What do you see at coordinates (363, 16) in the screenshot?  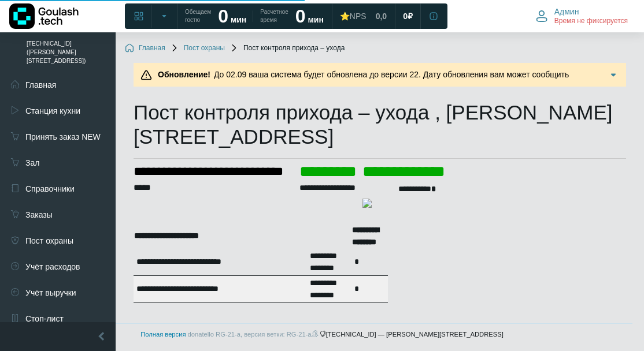 I see `a: ⭐NPS 0,0` at bounding box center [363, 16].